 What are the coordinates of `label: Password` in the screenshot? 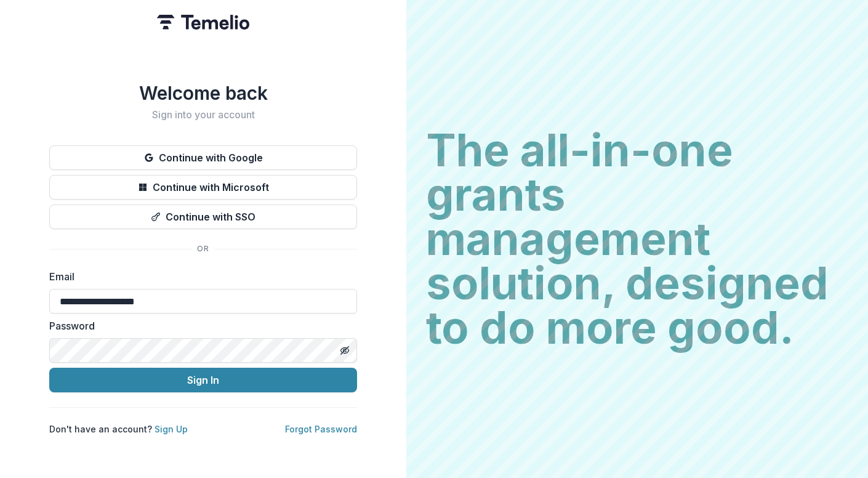 It's located at (200, 325).